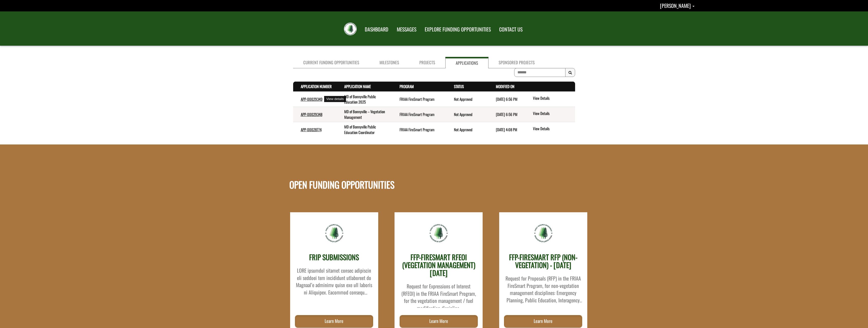 This screenshot has height=328, width=868. I want to click on td: APP-00029349, so click(315, 99).